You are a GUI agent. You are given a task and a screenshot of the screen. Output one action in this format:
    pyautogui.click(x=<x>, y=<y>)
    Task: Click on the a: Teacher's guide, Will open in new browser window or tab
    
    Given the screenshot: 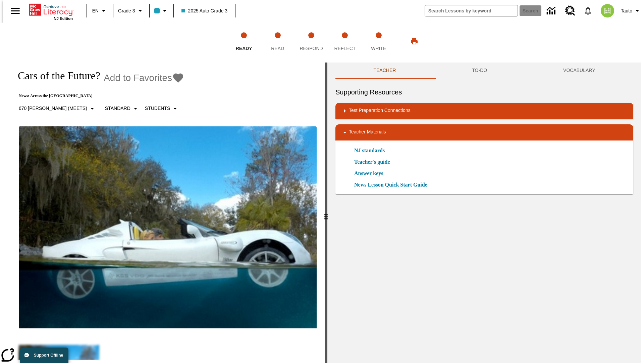 What is the action you would take?
    pyautogui.click(x=372, y=162)
    